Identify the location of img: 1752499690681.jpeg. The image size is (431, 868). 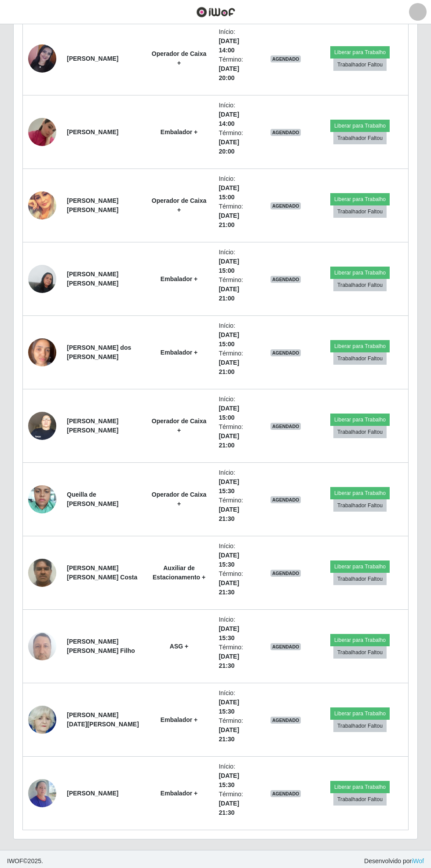
(42, 58).